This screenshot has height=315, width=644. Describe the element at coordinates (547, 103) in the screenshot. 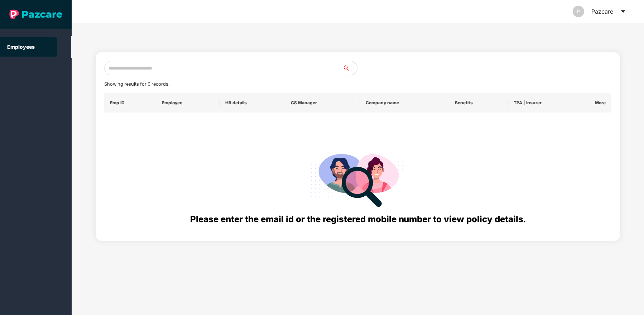

I see `th: TPA | Insurer` at that location.